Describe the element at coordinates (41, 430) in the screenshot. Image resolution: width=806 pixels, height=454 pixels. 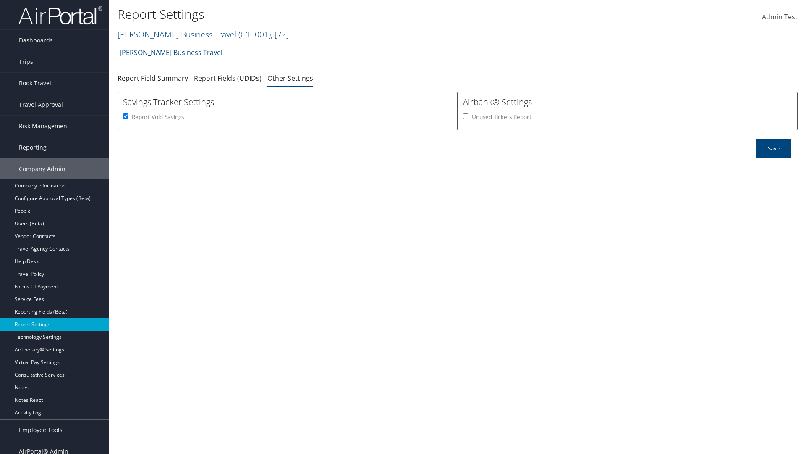
I see `span: Employee Tools` at that location.